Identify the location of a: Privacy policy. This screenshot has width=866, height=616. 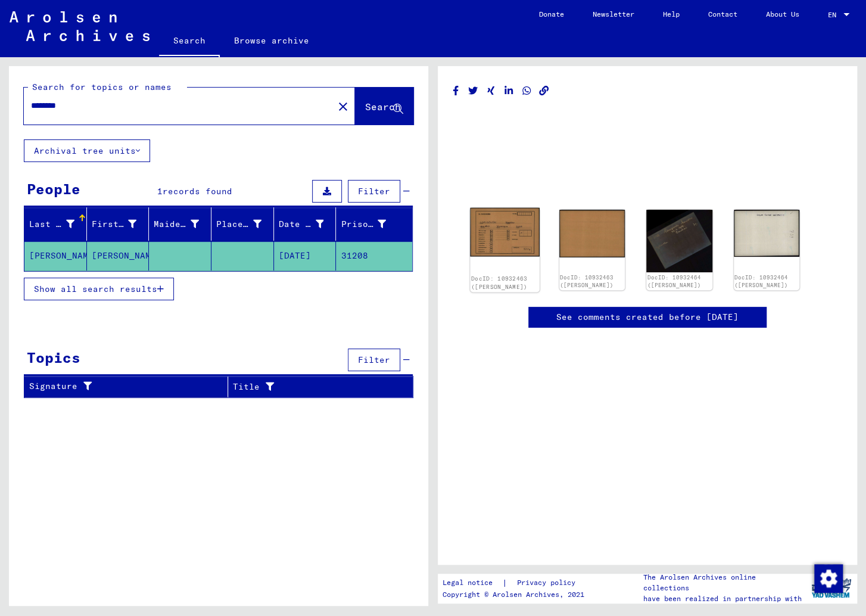
(549, 583).